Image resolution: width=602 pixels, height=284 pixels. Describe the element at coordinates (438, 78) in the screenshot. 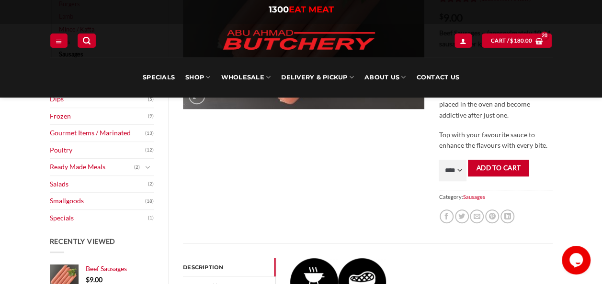

I see `a: Contact Us` at that location.